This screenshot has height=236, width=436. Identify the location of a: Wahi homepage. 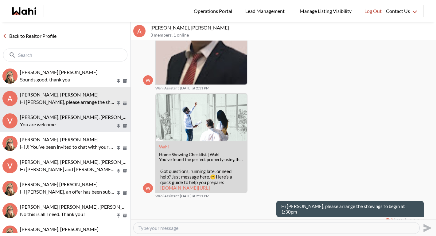
(24, 11).